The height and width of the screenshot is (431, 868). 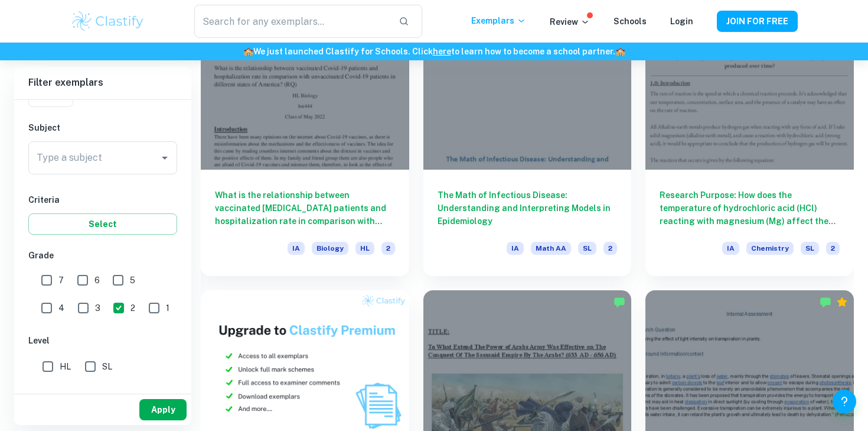 I want to click on button: Select, so click(x=103, y=224).